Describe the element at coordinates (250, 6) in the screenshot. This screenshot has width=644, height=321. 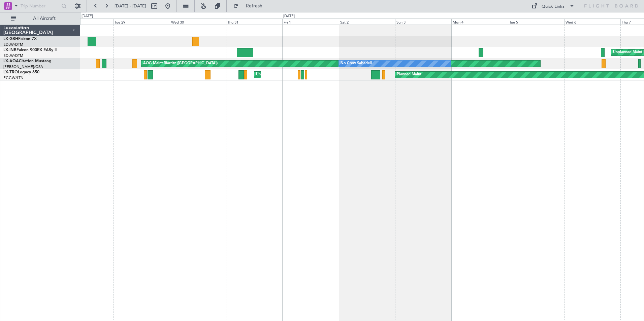
I see `button: Refresh` at that location.